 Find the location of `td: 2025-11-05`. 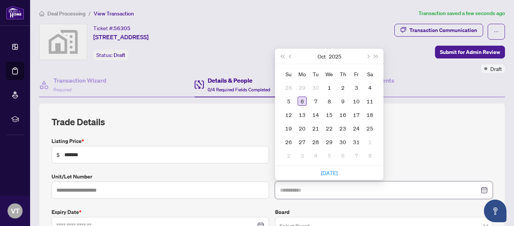

td: 2025-11-05 is located at coordinates (329, 155).